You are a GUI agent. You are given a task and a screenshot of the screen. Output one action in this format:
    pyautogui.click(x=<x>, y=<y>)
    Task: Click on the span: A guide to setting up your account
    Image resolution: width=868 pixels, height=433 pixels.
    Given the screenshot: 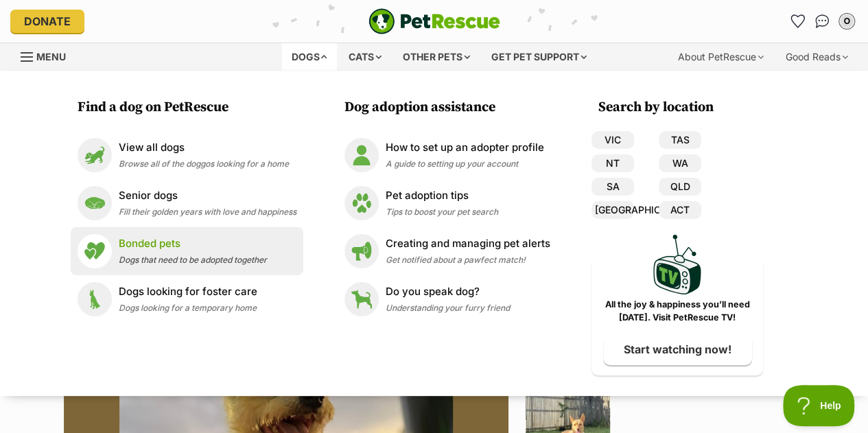 What is the action you would take?
    pyautogui.click(x=452, y=163)
    